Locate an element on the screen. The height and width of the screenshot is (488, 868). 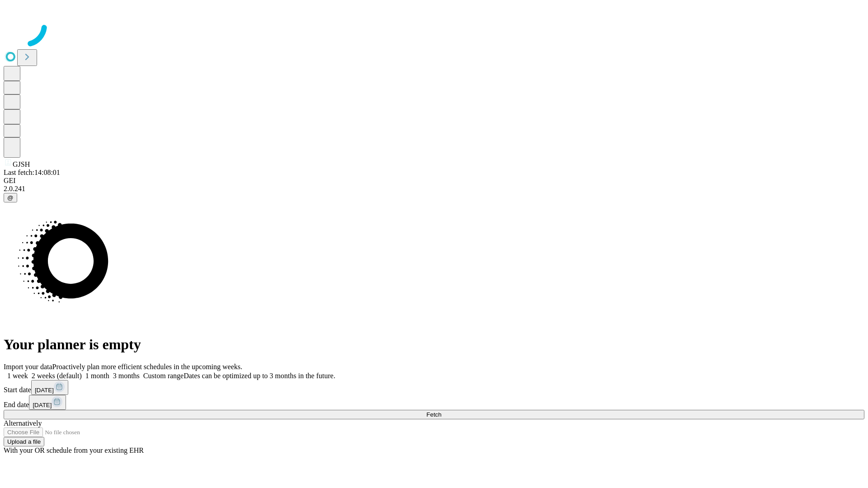
div: End date is located at coordinates (434, 402).